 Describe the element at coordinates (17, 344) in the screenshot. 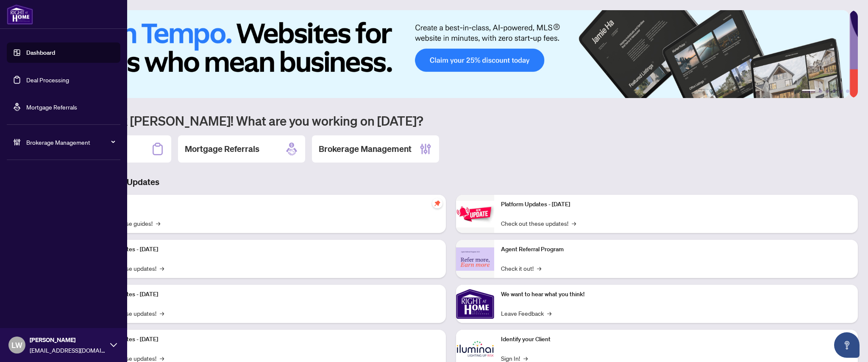

I see `span: LW` at that location.